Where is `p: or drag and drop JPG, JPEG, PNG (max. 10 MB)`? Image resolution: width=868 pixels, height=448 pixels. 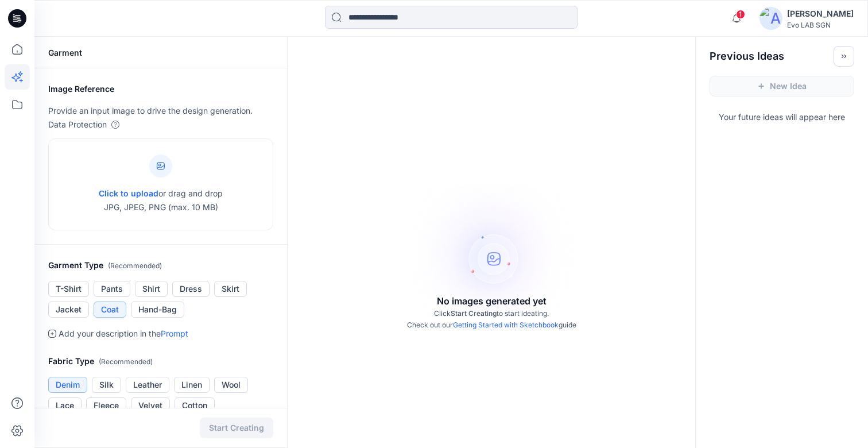 p: or drag and drop JPG, JPEG, PNG (max. 10 MB) is located at coordinates (161, 200).